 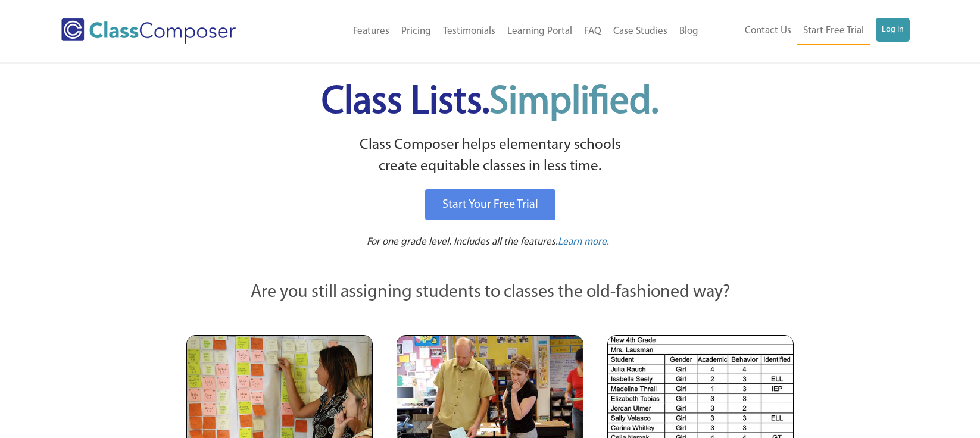 What do you see at coordinates (490, 155) in the screenshot?
I see `p: Class Composer helps elementary schools create equitable classes in less time.` at bounding box center [490, 155].